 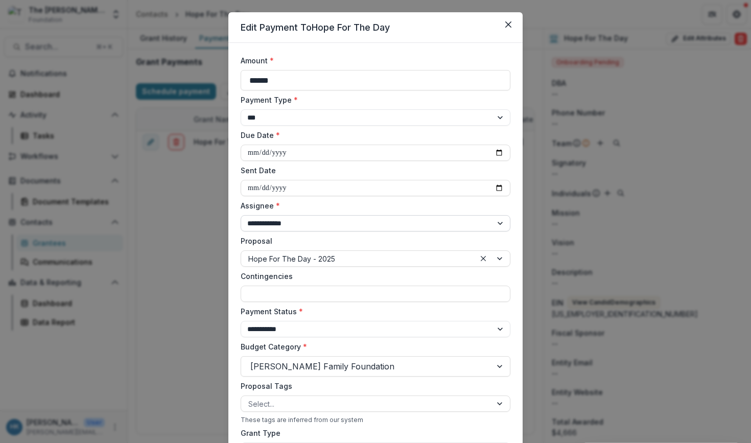 I want to click on div: Clear selected options, so click(x=483, y=258).